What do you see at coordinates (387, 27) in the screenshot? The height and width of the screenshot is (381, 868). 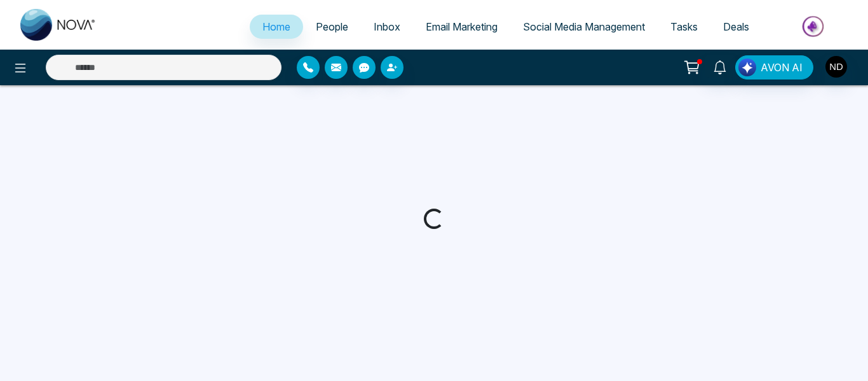 I see `span: Inbox` at bounding box center [387, 27].